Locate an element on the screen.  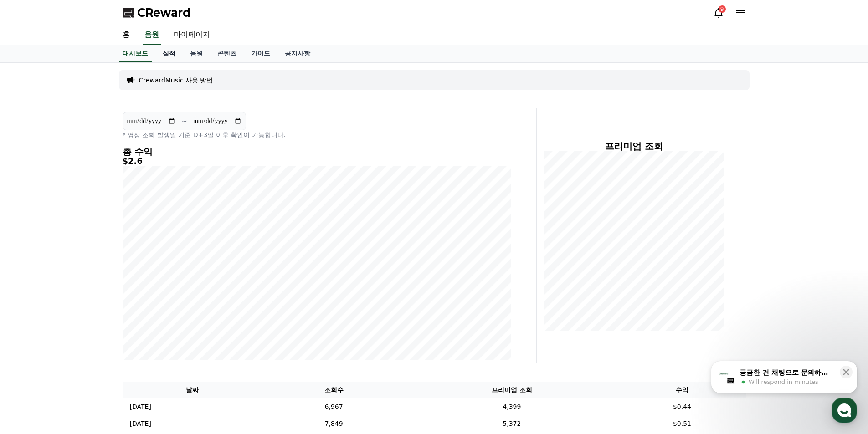
a: 9 is located at coordinates (718, 13).